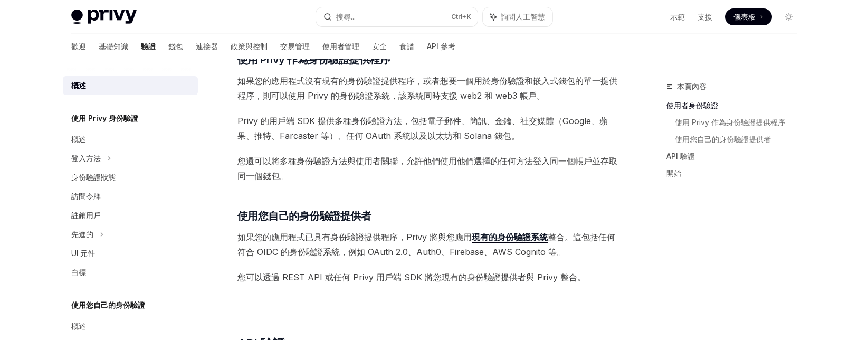 This screenshot has height=340, width=868. I want to click on a: 驗證, so click(148, 46).